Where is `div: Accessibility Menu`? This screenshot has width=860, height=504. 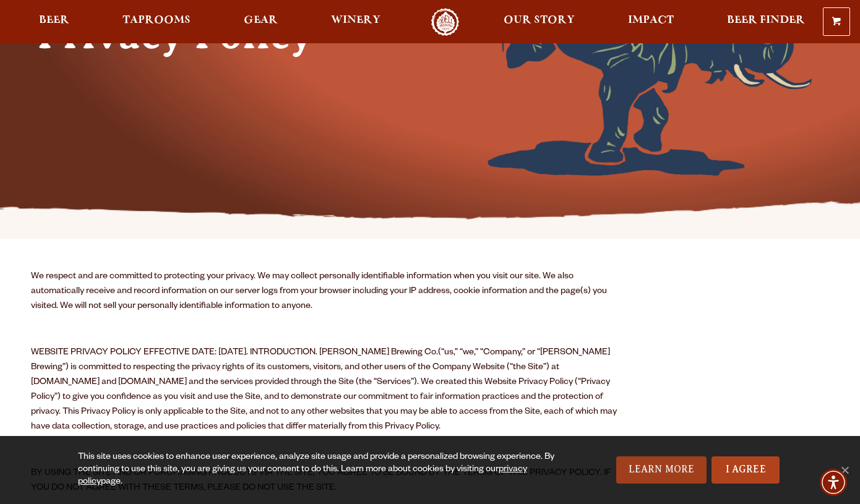 div: Accessibility Menu is located at coordinates (833, 482).